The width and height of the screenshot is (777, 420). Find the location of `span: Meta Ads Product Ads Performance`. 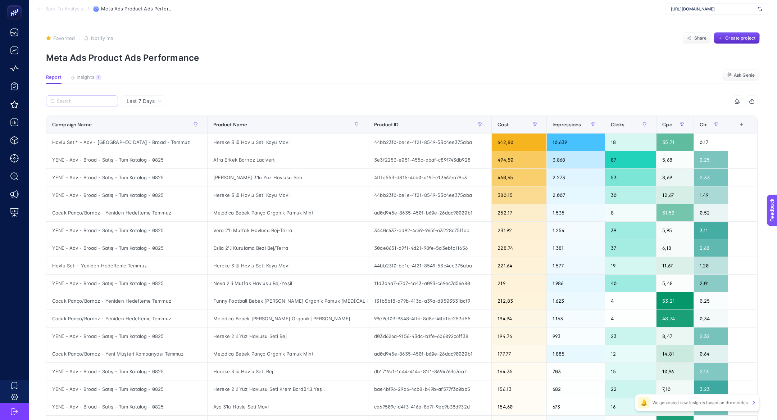

span: Meta Ads Product Ads Performance is located at coordinates (137, 9).